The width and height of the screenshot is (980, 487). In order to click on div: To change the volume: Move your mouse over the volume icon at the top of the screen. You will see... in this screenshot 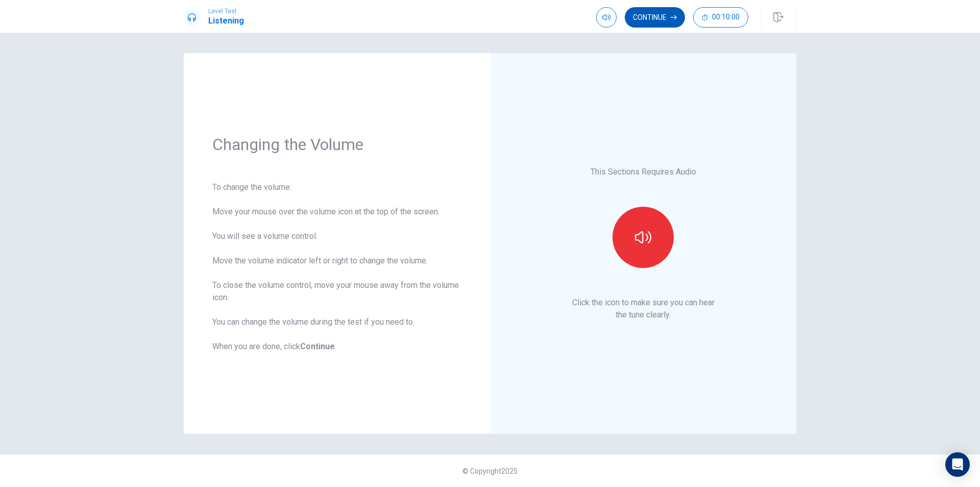, I will do `click(337, 267)`.